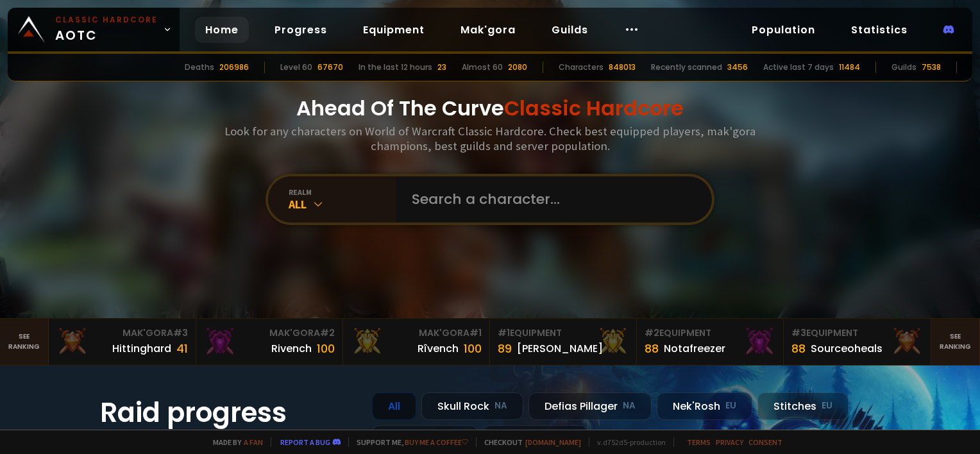 The width and height of the screenshot is (980, 454). Describe the element at coordinates (106, 30) in the screenshot. I see `span: AOTC` at that location.